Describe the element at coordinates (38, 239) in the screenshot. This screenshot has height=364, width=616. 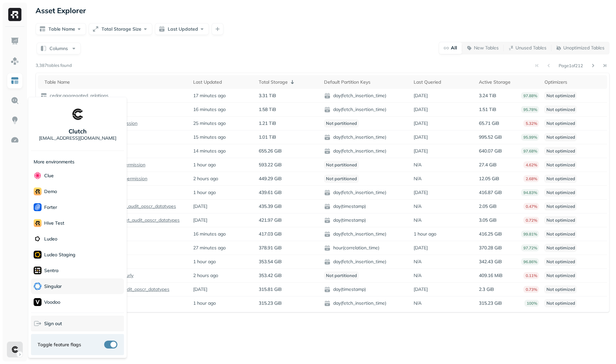
I see `img: Ludeo` at that location.